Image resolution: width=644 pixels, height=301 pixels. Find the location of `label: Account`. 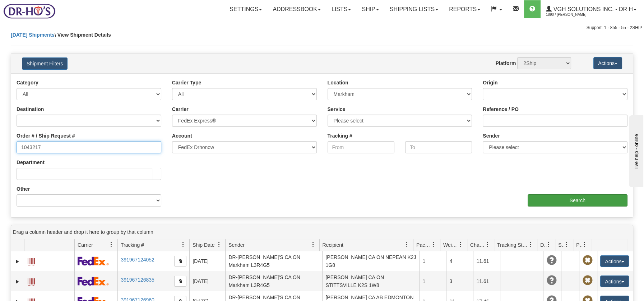

label: Account is located at coordinates (182, 136).